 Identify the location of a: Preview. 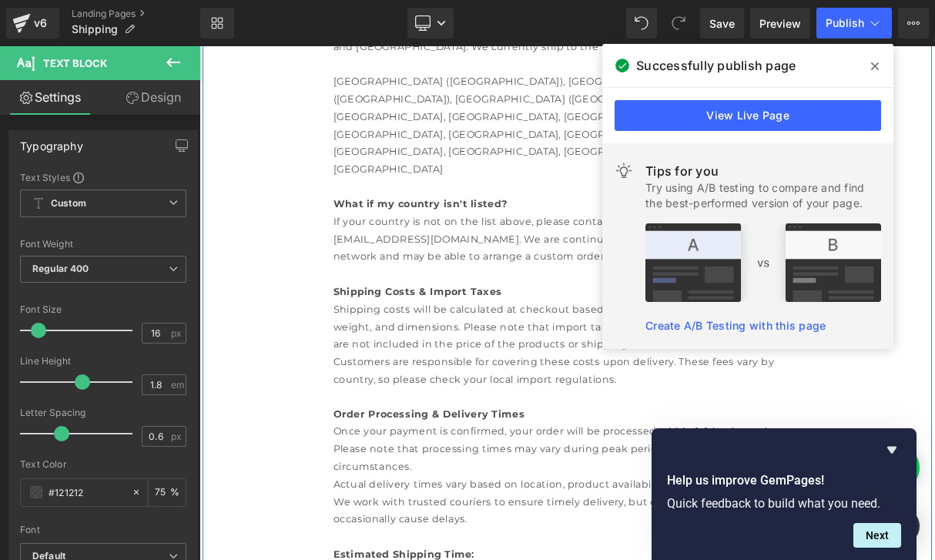
(781, 23).